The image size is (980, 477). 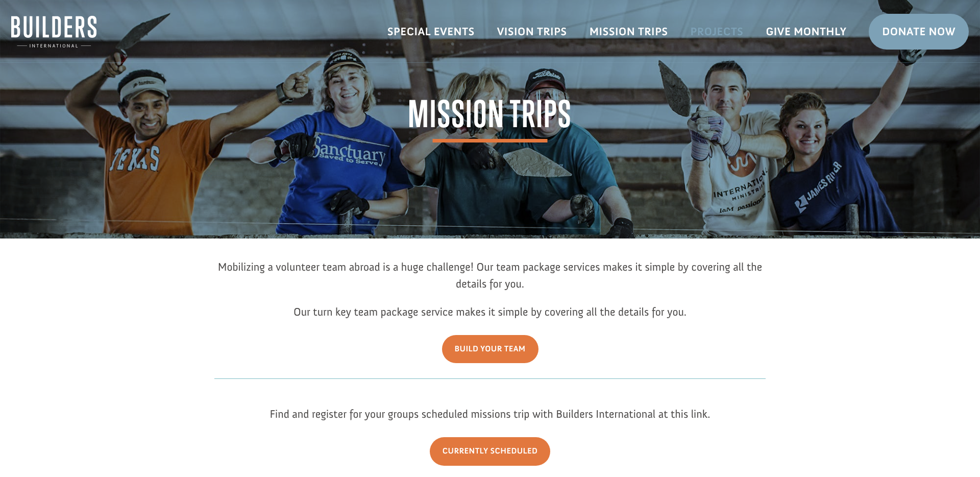 I want to click on button: Donate, so click(x=167, y=30).